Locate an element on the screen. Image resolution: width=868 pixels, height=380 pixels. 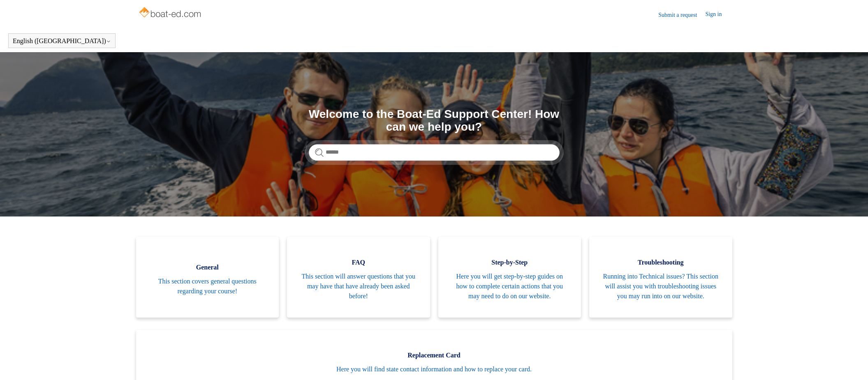
input: Search is located at coordinates (434, 152).